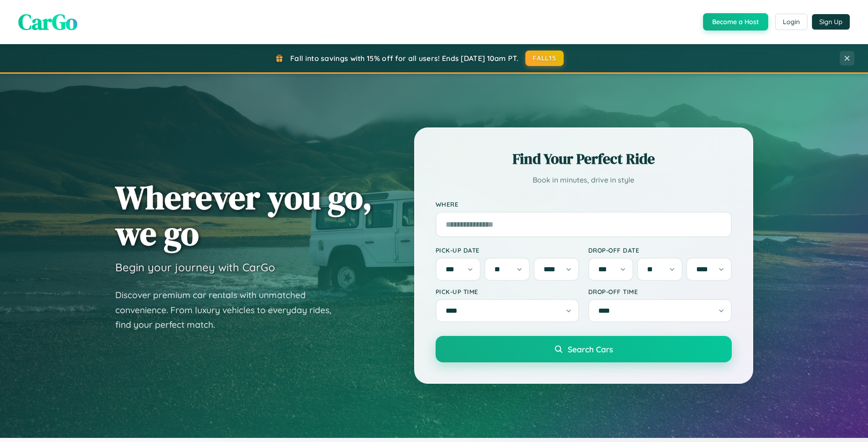 The width and height of the screenshot is (868, 442). I want to click on button: Login, so click(791, 22).